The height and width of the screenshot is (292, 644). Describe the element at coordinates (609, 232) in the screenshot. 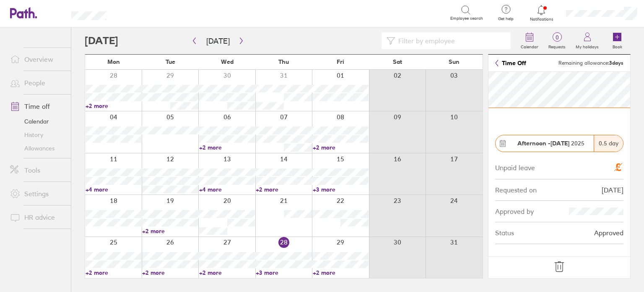

I see `div: Approved` at that location.